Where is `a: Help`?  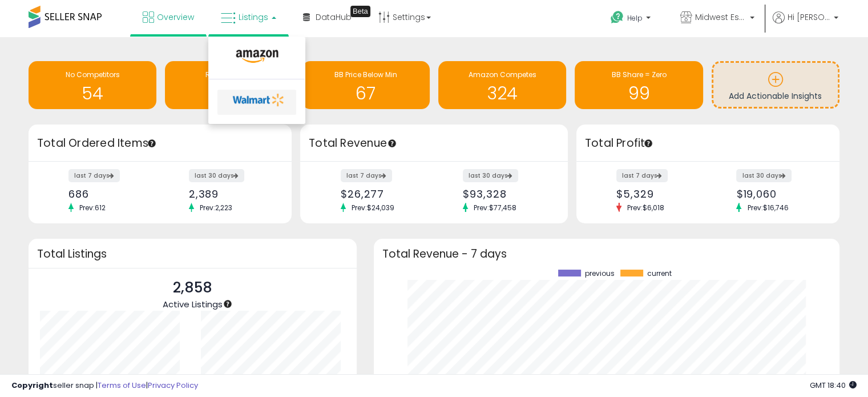
a: Help is located at coordinates (632, 20).